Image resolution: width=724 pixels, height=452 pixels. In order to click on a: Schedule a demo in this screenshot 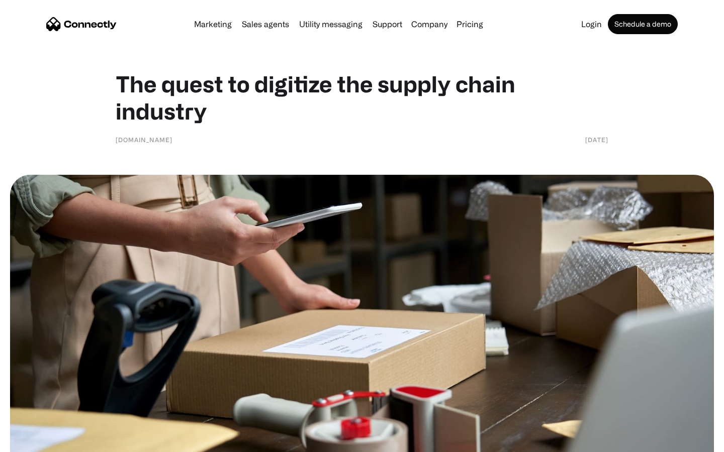, I will do `click(642, 24)`.